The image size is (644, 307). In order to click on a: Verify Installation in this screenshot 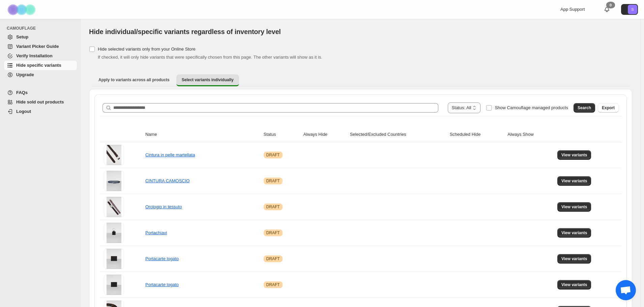, I will do `click(40, 56)`.